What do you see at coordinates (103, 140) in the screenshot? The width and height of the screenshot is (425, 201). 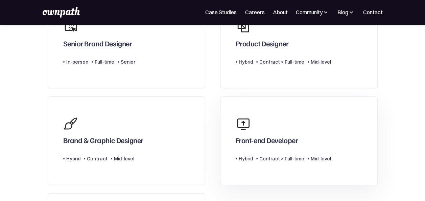 I see `div: Brand & Graphic Designer` at bounding box center [103, 140].